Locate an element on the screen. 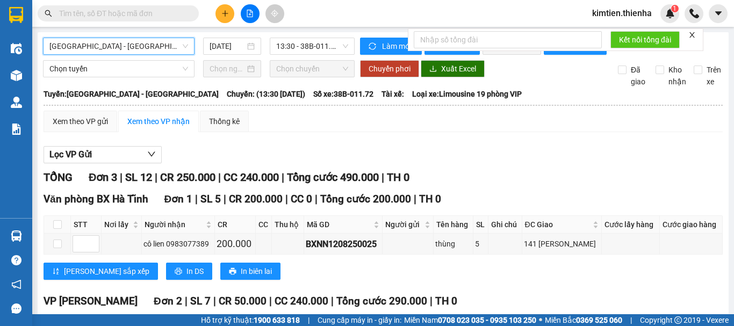  td: BXNN1208250025 is located at coordinates (343, 244).